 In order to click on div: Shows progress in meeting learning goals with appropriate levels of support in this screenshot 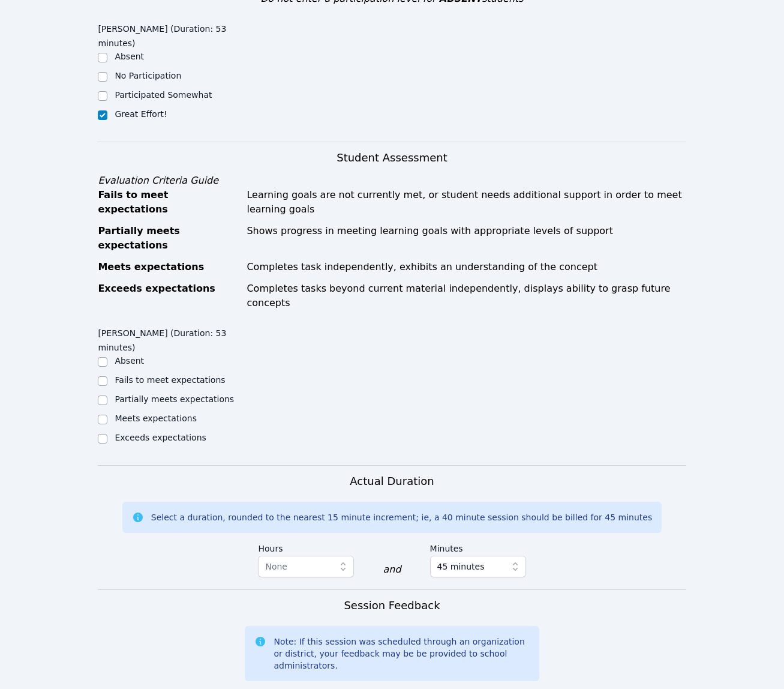, I will do `click(466, 238)`.